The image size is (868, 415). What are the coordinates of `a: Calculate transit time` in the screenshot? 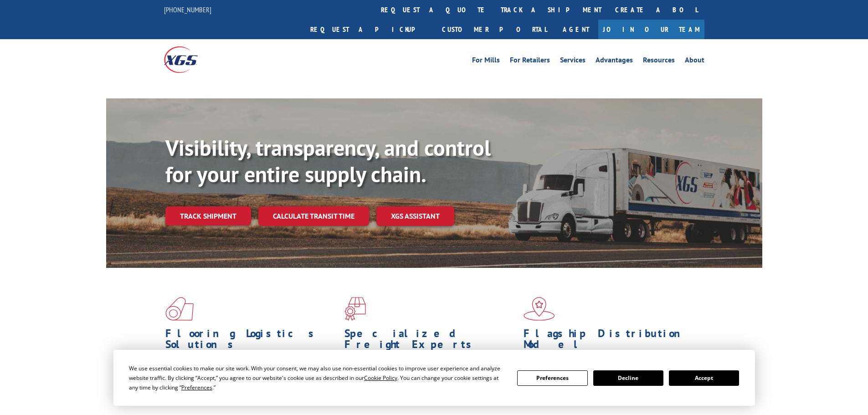 It's located at (314, 216).